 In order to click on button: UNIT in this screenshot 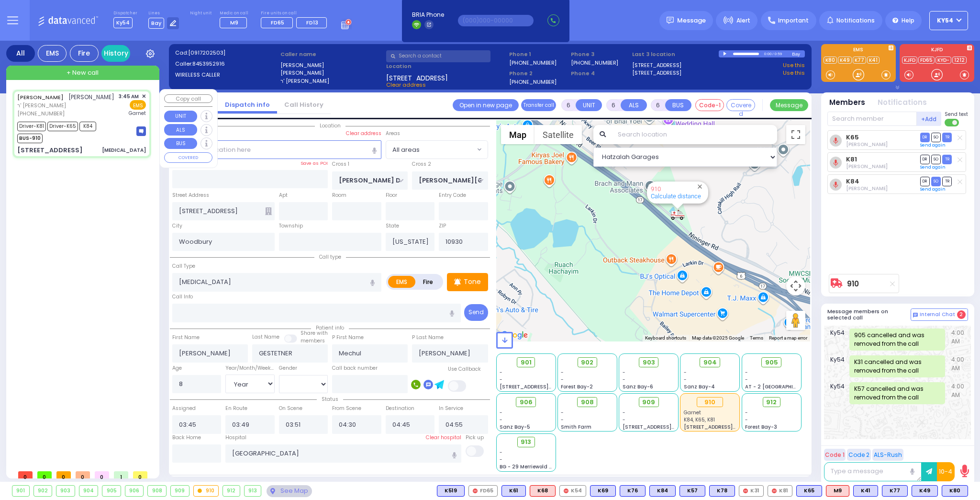, I will do `click(588, 105)`.